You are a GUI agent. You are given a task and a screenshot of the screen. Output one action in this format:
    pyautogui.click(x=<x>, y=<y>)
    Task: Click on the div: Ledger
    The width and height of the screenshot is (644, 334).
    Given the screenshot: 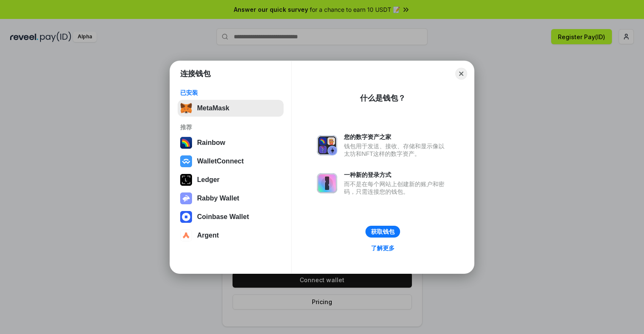 What is the action you would take?
    pyautogui.click(x=208, y=180)
    